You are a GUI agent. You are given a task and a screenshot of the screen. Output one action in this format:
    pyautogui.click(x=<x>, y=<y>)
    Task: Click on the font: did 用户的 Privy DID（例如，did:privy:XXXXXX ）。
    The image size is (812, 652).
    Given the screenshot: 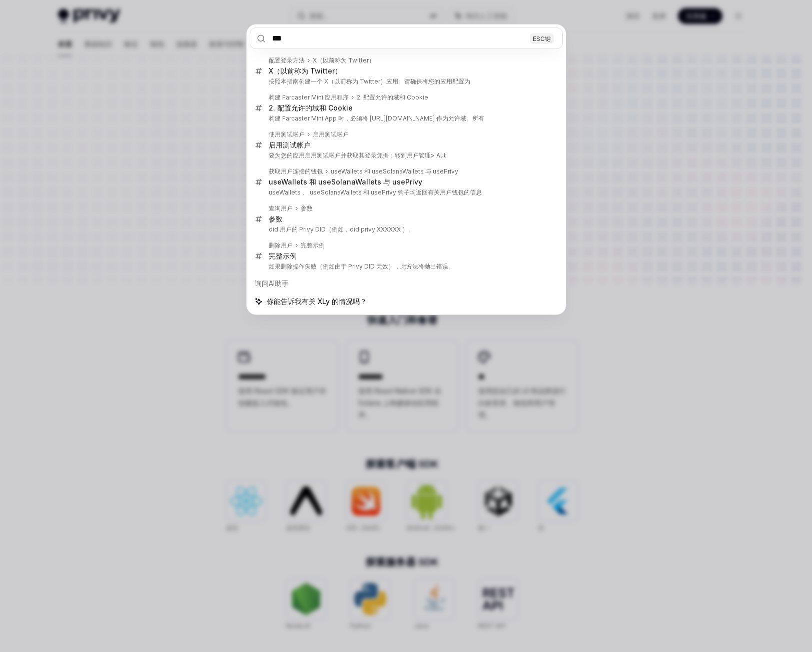 What is the action you would take?
    pyautogui.click(x=341, y=229)
    